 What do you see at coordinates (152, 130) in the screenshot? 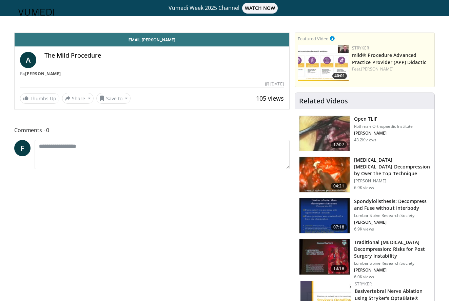
I see `span: Comments 0` at bounding box center [152, 130].